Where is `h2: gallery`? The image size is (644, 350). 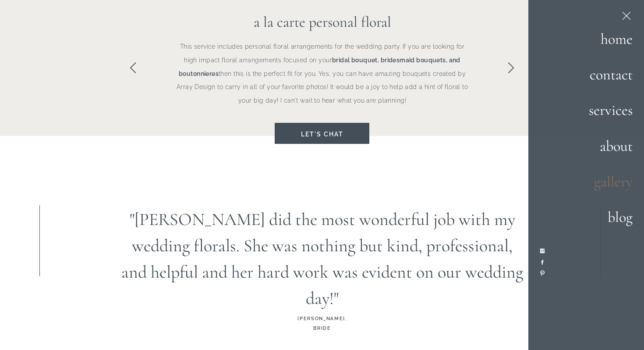 h2: gallery is located at coordinates (602, 183).